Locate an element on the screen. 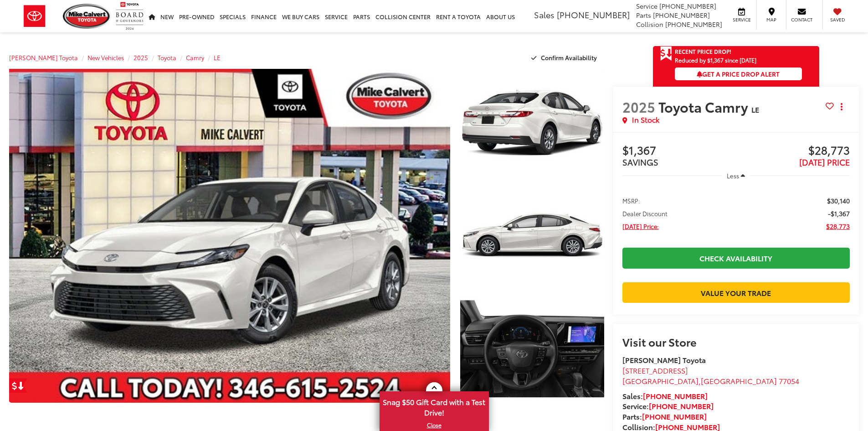  span: $1,367 is located at coordinates (680, 151).